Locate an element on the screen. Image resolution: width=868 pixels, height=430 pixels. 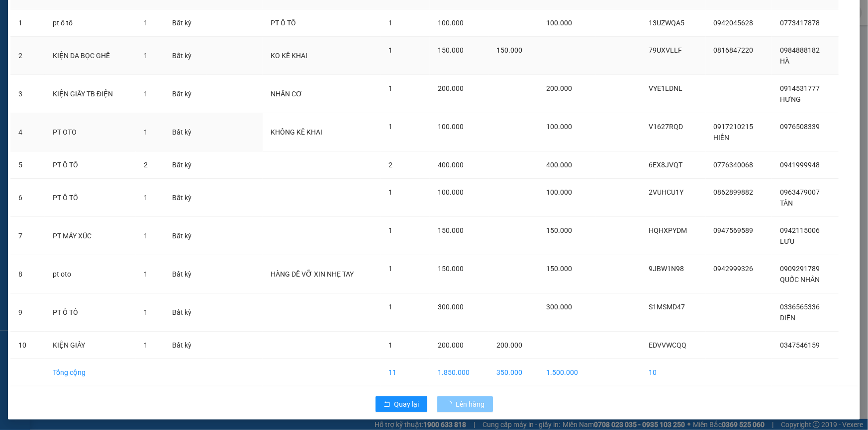
button: rollbackQuay lại is located at coordinates (402, 405).